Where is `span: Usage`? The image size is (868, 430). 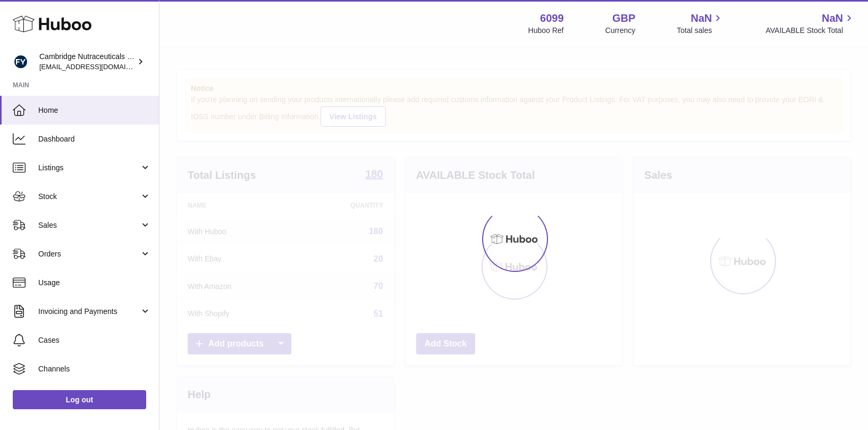
span: Usage is located at coordinates (94, 282).